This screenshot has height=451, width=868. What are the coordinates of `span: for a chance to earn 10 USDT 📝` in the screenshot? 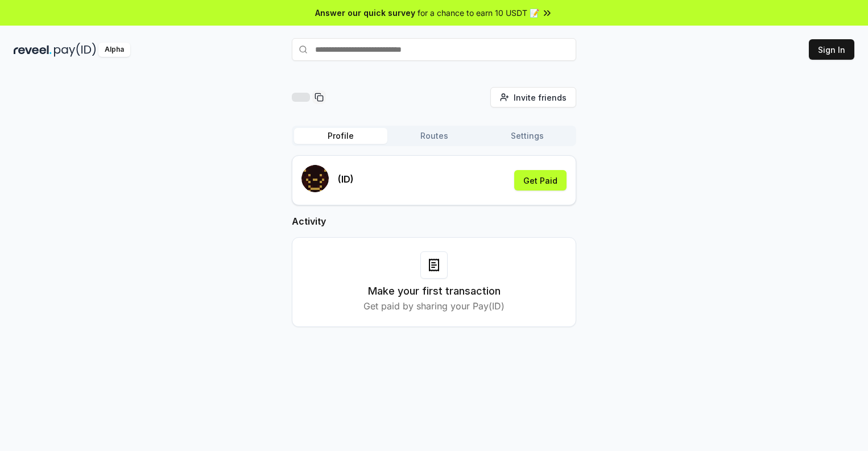 It's located at (478, 13).